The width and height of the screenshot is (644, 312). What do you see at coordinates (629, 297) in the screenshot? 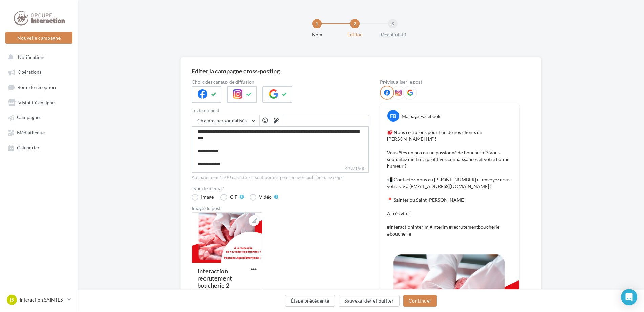
I see `div: Open Intercom Messenger` at bounding box center [629, 297].